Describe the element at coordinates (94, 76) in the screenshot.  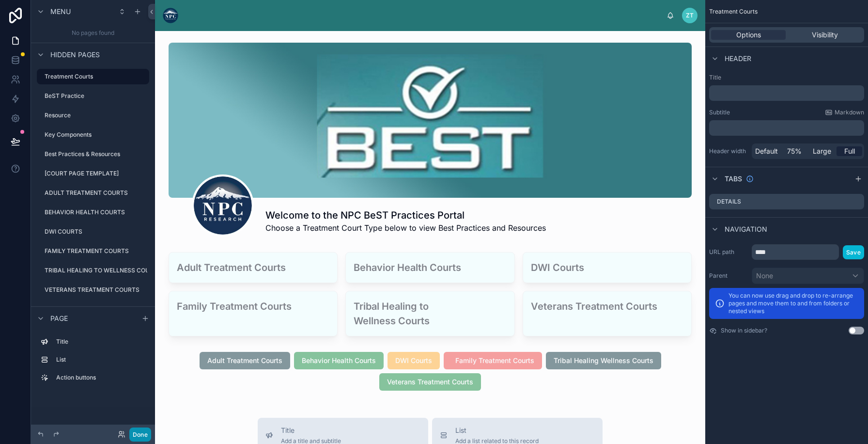
I see `label: Treatment Courts` at that location.